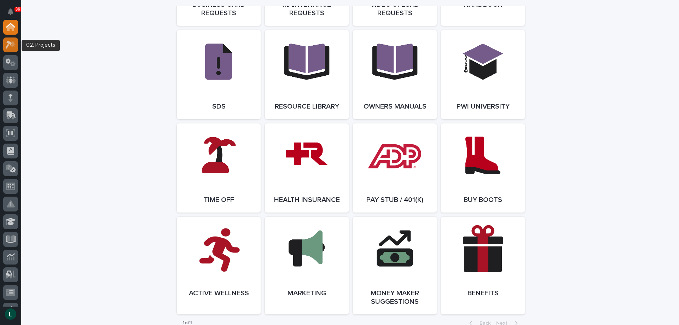  I want to click on a: Pay Stub / 401(k), so click(395, 168).